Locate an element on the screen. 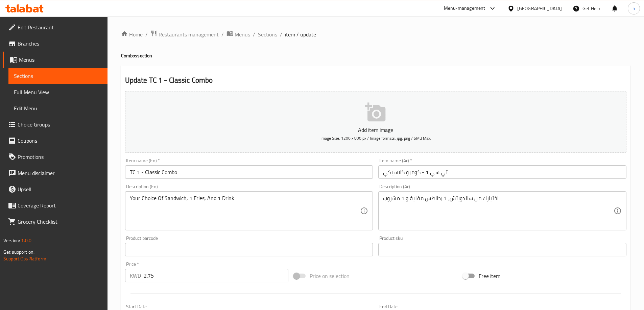 The image size is (644, 310). input: Please enter product barcode is located at coordinates (249, 250).